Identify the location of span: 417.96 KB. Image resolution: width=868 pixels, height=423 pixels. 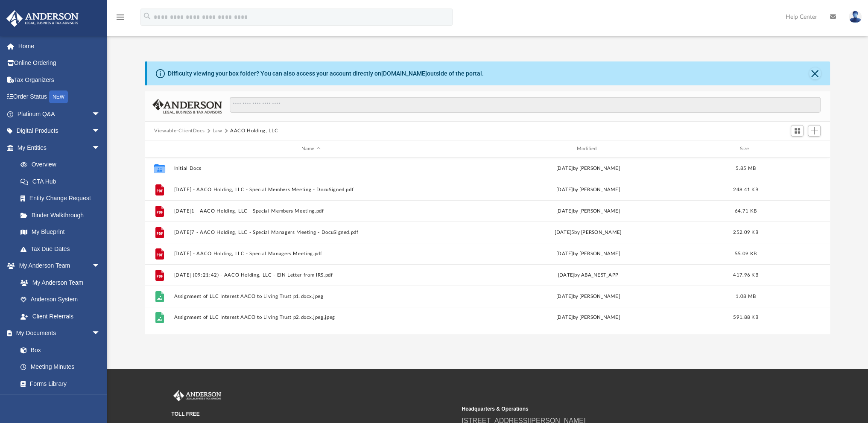
(746, 275).